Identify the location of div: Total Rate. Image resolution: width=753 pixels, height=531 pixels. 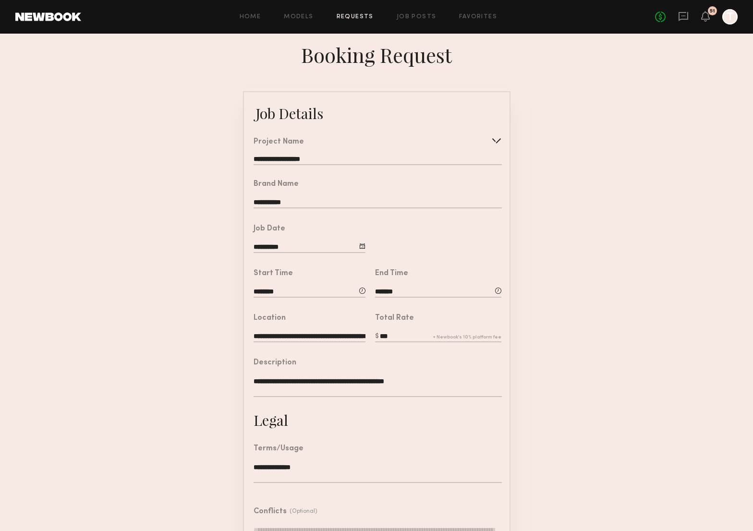
(394, 319).